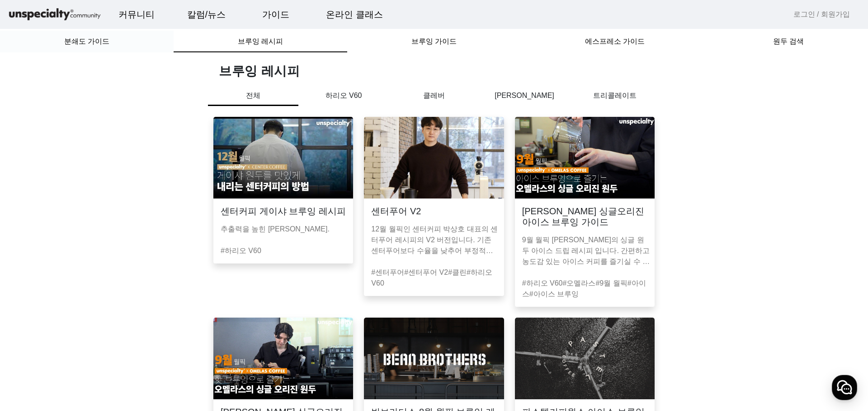 Image resolution: width=868 pixels, height=411 pixels. I want to click on span: 원두 검색, so click(788, 42).